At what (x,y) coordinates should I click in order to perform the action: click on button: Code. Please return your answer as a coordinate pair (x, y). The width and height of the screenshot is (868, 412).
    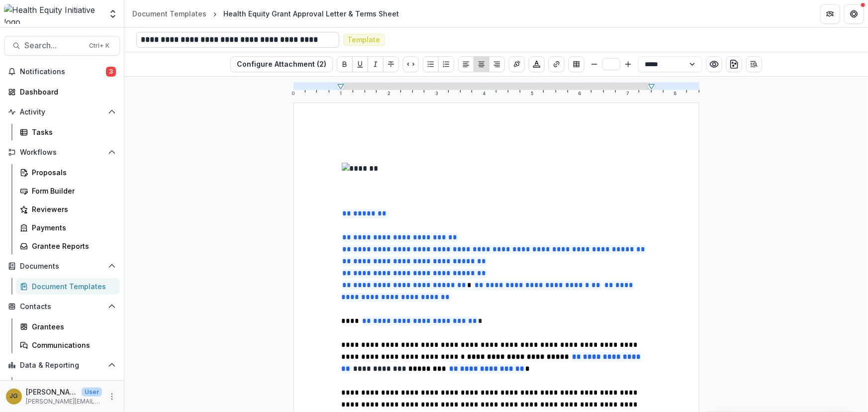
    Looking at the image, I should click on (411, 64).